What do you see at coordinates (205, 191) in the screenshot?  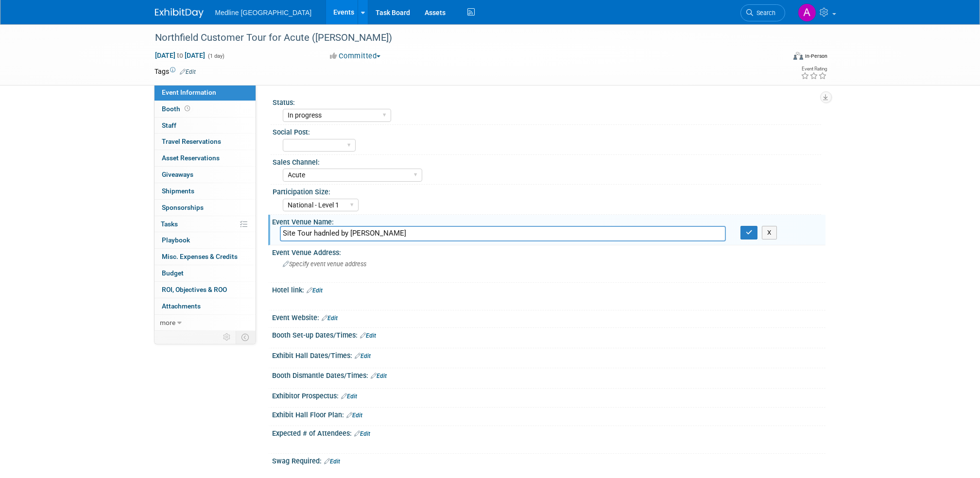 I see `a: Shipments` at bounding box center [205, 191].